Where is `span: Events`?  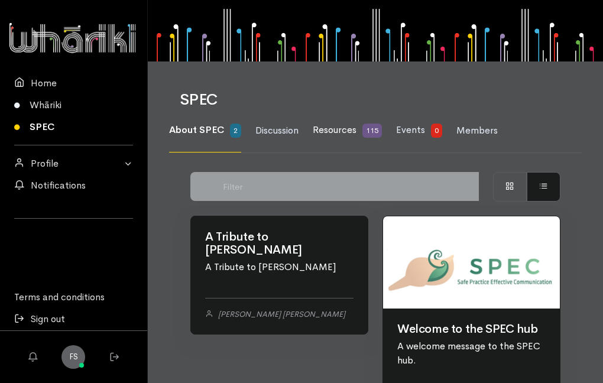 span: Events is located at coordinates (410, 129).